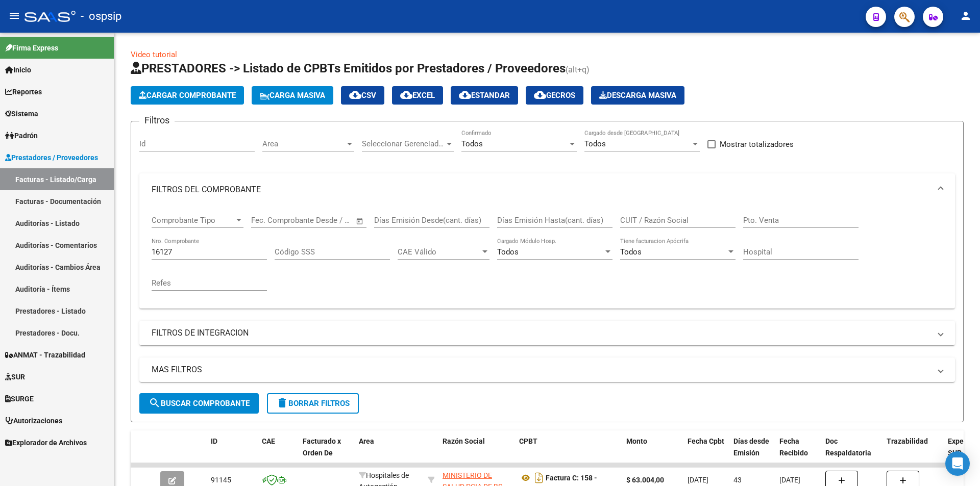 Image resolution: width=980 pixels, height=486 pixels. Describe the element at coordinates (547, 257) in the screenshot. I see `div: FILTROS DEL COMPROBANTE` at that location.